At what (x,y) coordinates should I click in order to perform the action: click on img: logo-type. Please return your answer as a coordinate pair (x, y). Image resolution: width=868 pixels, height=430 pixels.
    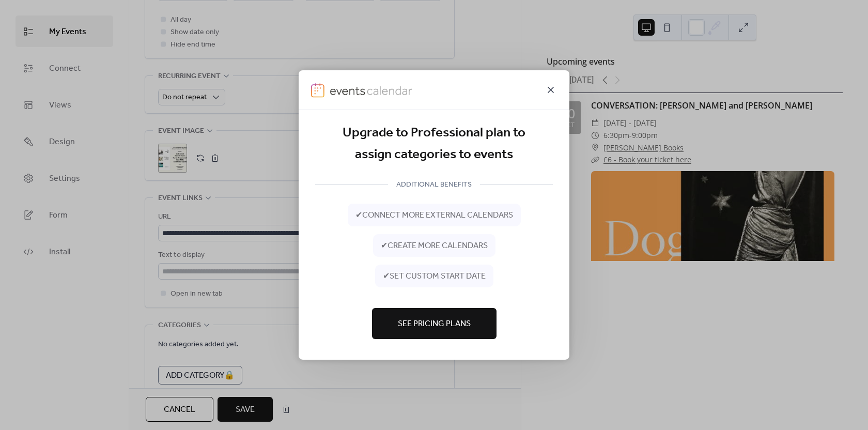
    Looking at the image, I should click on (371, 91).